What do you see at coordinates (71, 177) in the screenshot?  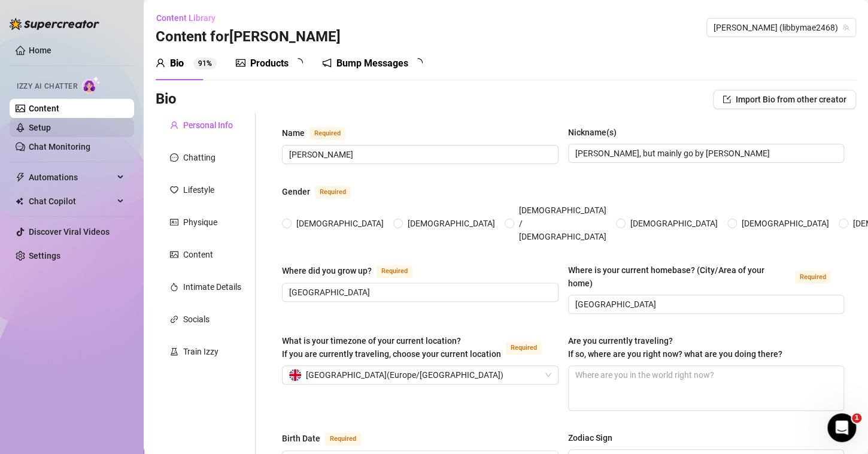 I see `span: Automations` at bounding box center [71, 177].